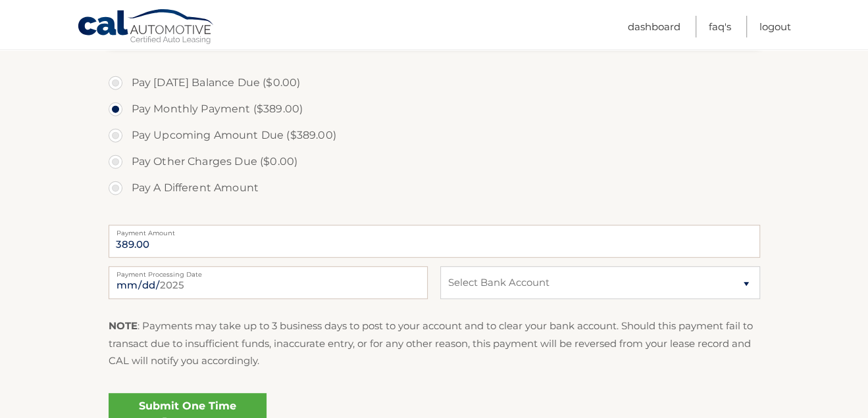 The width and height of the screenshot is (868, 418). What do you see at coordinates (654, 26) in the screenshot?
I see `a: Dashboard` at bounding box center [654, 26].